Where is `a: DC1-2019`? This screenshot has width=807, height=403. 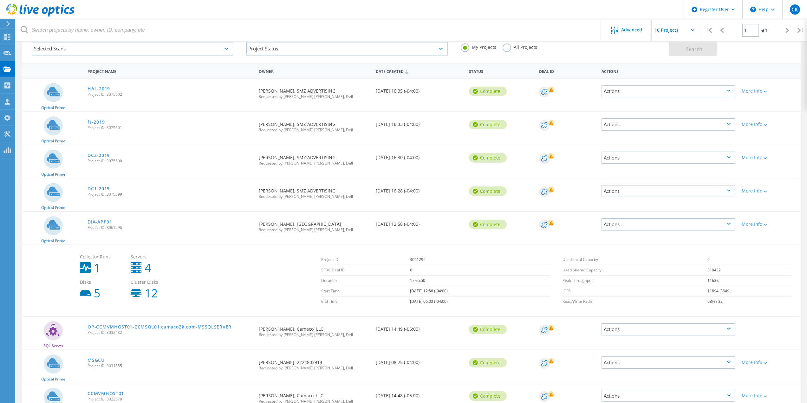 a: DC1-2019 is located at coordinates (99, 189).